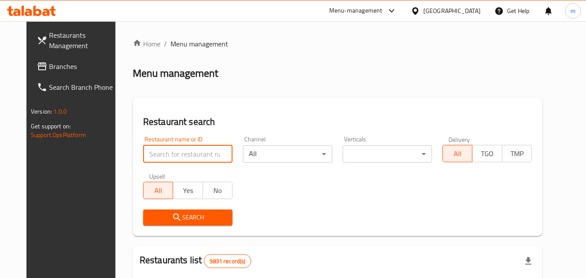  Describe the element at coordinates (337, 44) in the screenshot. I see `nav: breadcrumb` at that location.